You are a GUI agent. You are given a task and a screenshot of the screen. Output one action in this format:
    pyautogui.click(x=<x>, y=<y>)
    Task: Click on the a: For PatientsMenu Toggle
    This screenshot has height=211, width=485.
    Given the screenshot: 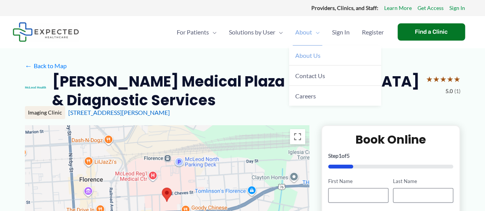 What is the action you would take?
    pyautogui.click(x=197, y=32)
    